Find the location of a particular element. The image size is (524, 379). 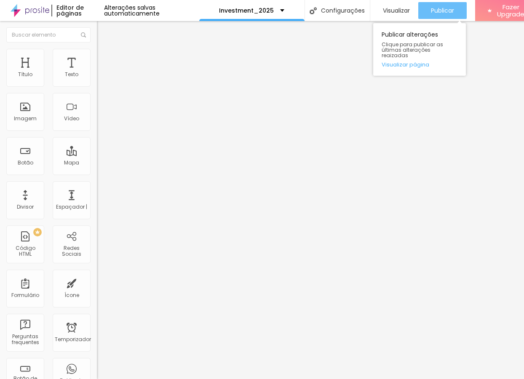

div: Formulário is located at coordinates (25, 295).